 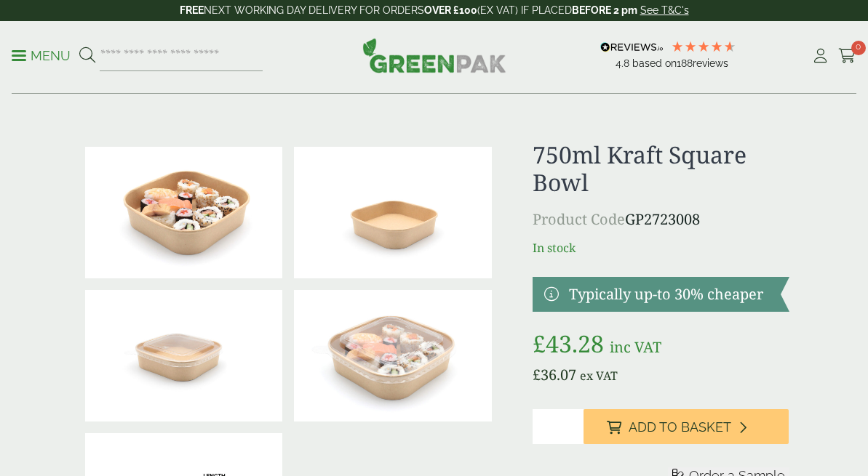 I want to click on span: Based on, so click(x=655, y=64).